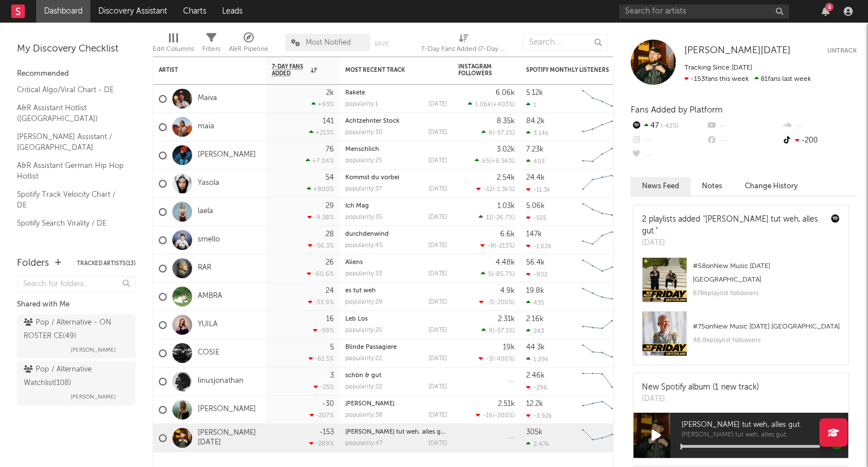 The width and height of the screenshot is (868, 467). Describe the element at coordinates (75, 377) in the screenshot. I see `div: Pop / Alternative Watchlist ( 108 )` at that location.